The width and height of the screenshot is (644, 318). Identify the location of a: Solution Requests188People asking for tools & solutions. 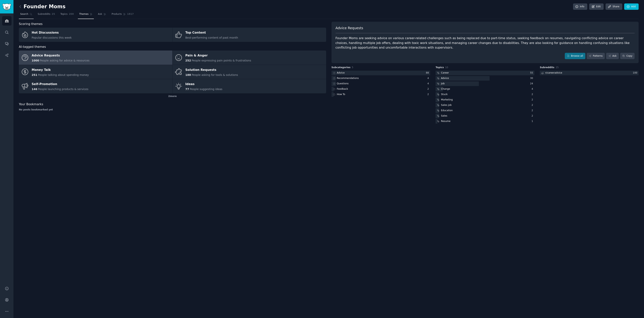
(249, 72).